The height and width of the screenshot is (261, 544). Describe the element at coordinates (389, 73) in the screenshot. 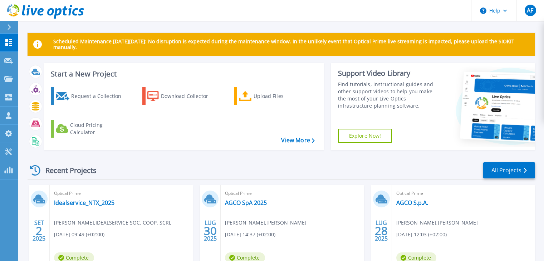

I see `div: Support Video Library` at that location.